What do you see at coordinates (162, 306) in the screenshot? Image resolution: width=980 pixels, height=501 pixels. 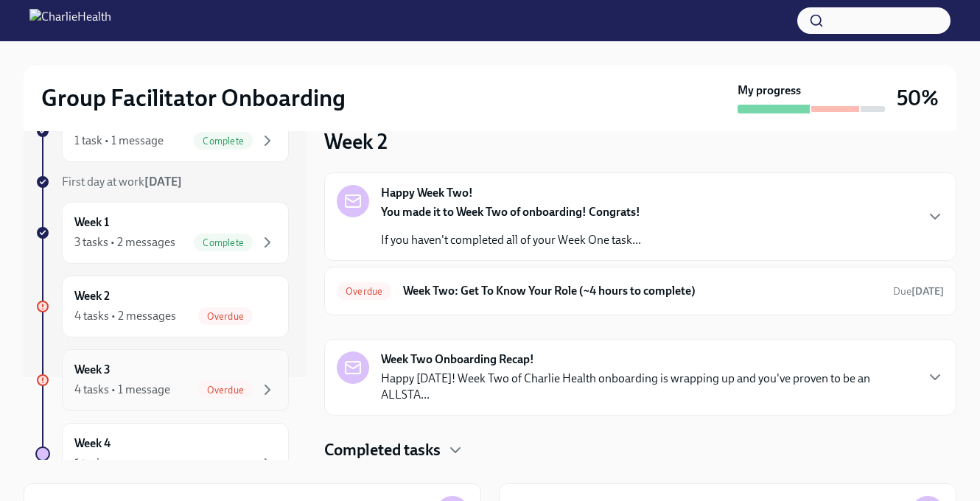 I see `a: Week 24 tasks • 2 messagesOverdue` at bounding box center [162, 306].